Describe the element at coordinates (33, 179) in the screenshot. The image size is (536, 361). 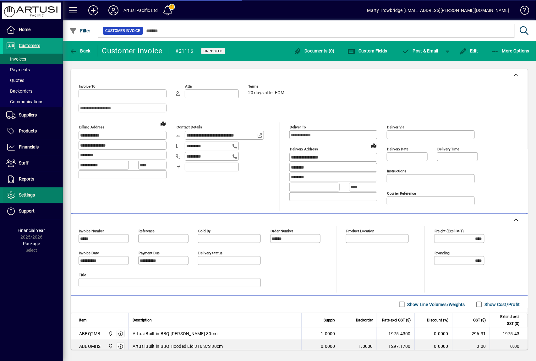
I see `a: Reports` at that location.